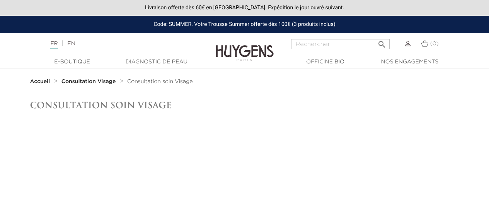 The width and height of the screenshot is (489, 213). What do you see at coordinates (245, 47) in the screenshot?
I see `img: Huygens` at bounding box center [245, 47].